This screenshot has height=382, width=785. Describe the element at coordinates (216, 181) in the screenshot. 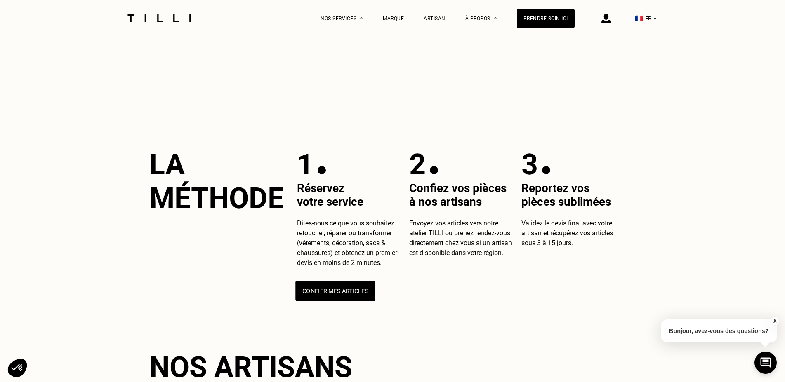

I see `h2: La méthode` at that location.